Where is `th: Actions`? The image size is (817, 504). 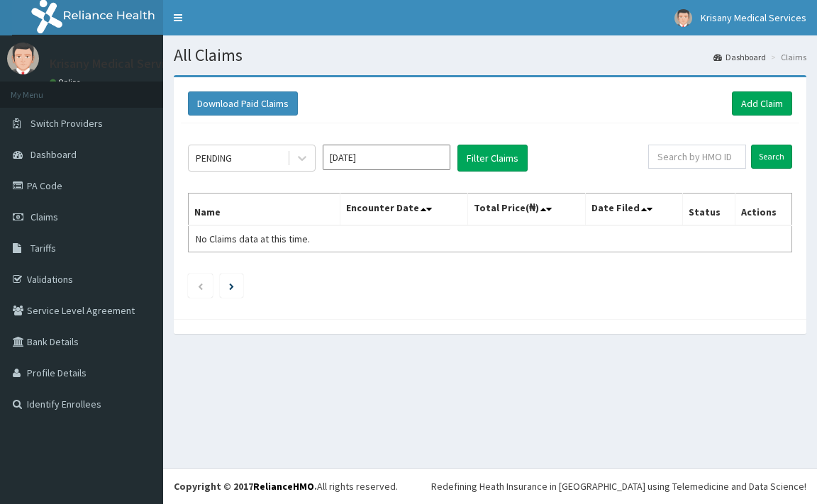
th: Actions is located at coordinates (763, 210).